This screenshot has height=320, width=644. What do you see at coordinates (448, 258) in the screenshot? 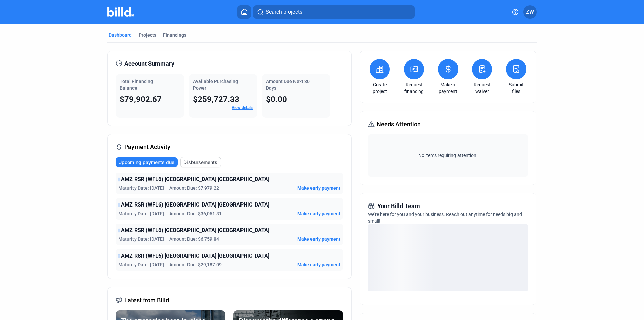
I see `div: loading` at bounding box center [448, 258].